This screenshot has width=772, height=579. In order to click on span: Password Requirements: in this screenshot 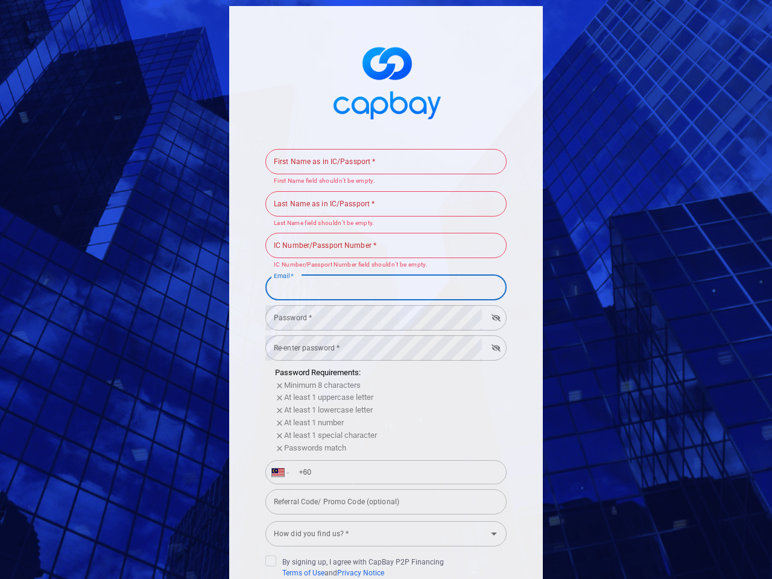, I will do `click(318, 372)`.